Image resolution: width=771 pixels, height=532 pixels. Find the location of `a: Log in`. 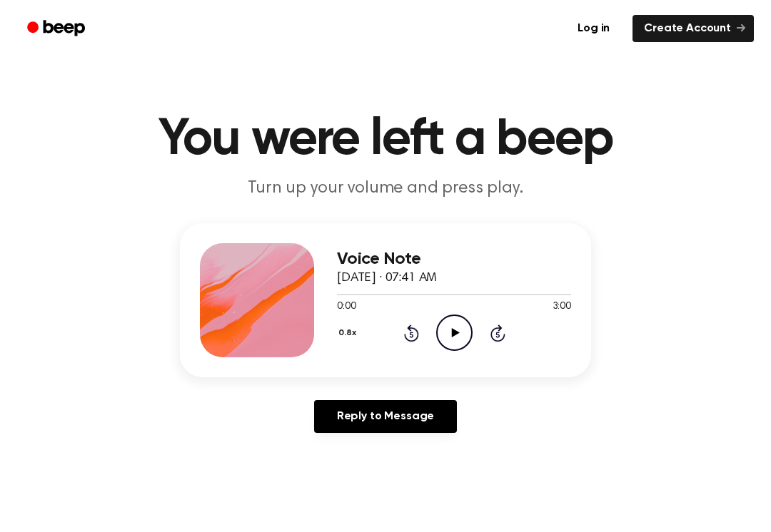

a: Log in is located at coordinates (593, 28).